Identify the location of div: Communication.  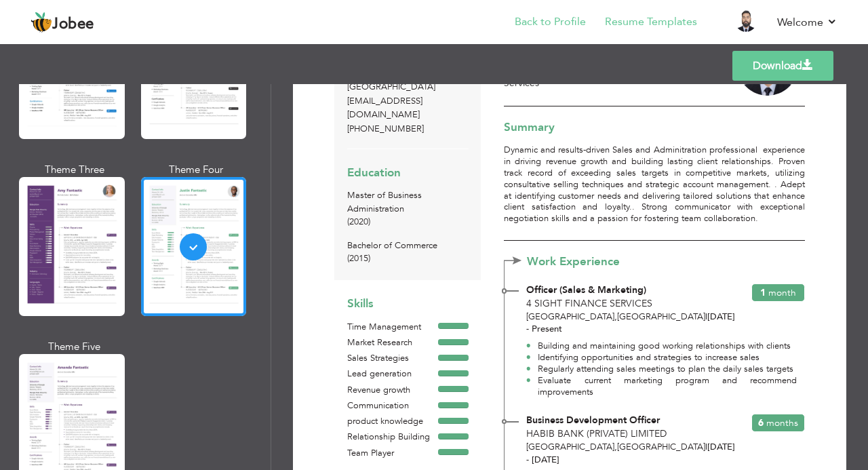
(393, 407).